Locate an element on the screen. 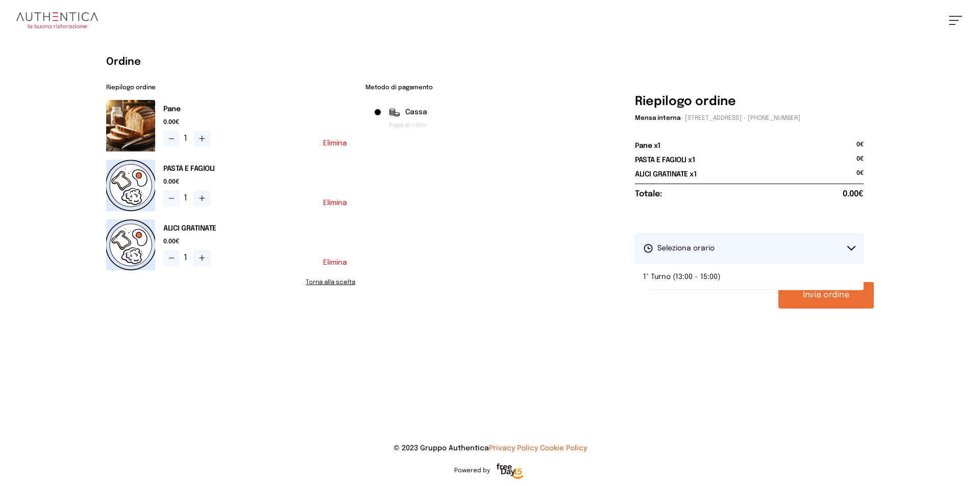  a: Privacy Policy is located at coordinates (514, 448).